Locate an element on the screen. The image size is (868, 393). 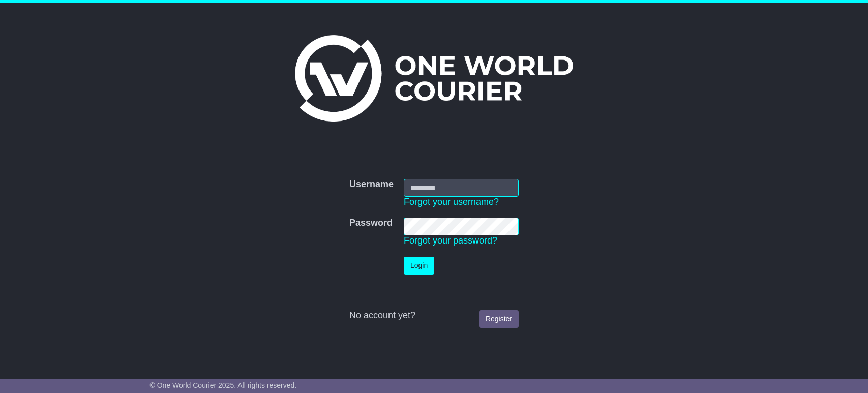
span: © One World Courier 2025. All rights reserved. is located at coordinates (223, 385).